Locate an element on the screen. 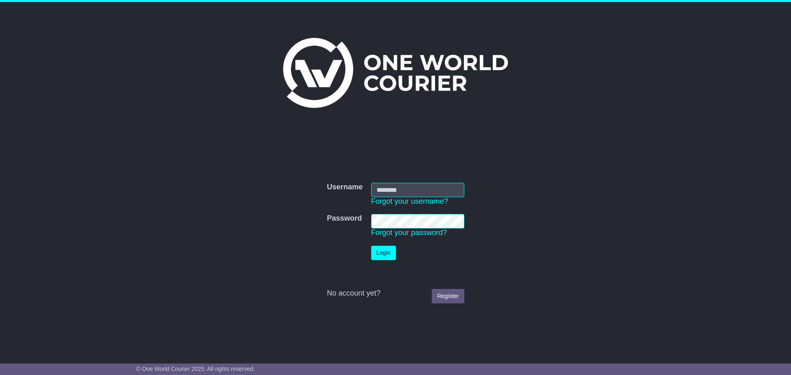 The width and height of the screenshot is (791, 375). img: One World is located at coordinates (396, 73).